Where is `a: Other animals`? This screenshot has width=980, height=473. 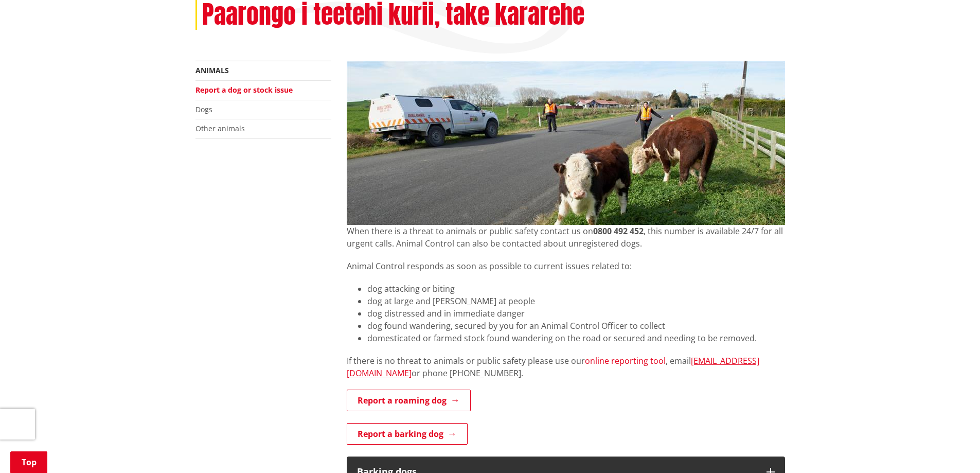
a: Other animals is located at coordinates (220, 128).